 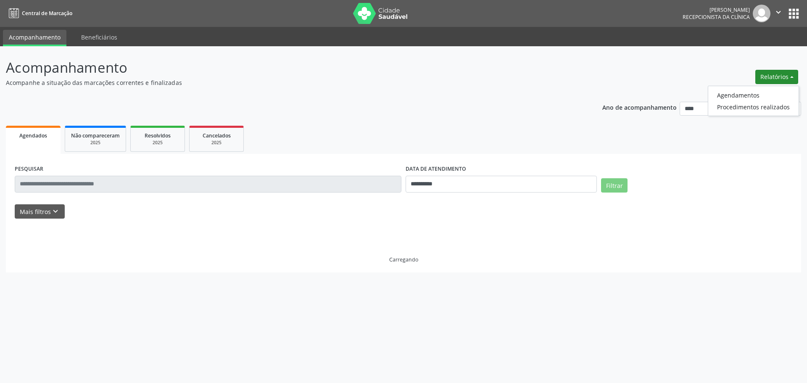 I want to click on span: Cancelados, so click(x=217, y=135).